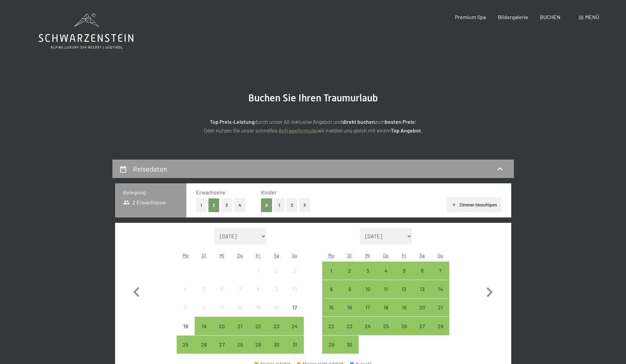 The height and width of the screenshot is (364, 626). Describe the element at coordinates (404, 289) in the screenshot. I see `div: Fri Sep 12 2025` at that location.